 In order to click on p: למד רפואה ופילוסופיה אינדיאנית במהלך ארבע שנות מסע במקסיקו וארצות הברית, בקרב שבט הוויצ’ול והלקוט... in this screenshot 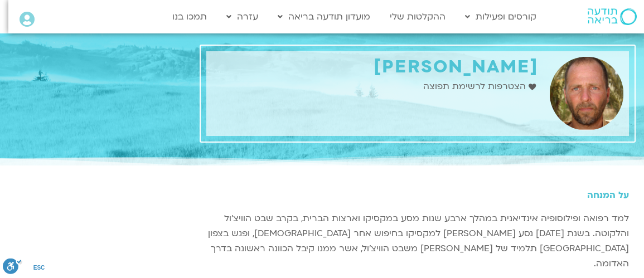, I will do `click(418, 241)`.